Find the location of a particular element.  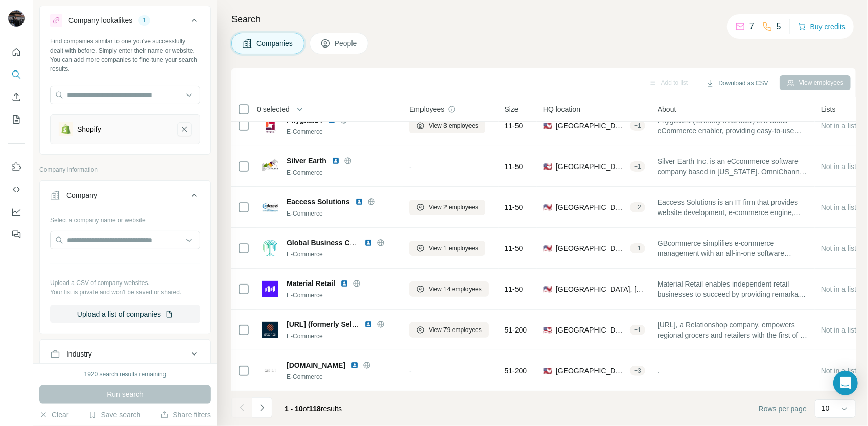

p: Upload a CSV of company websites. is located at coordinates (125, 283).